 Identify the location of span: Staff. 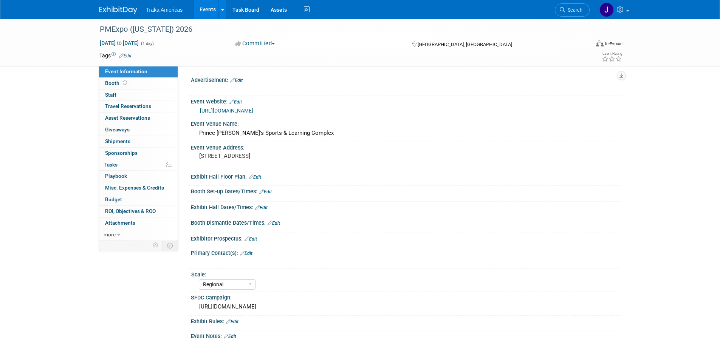
(111, 95).